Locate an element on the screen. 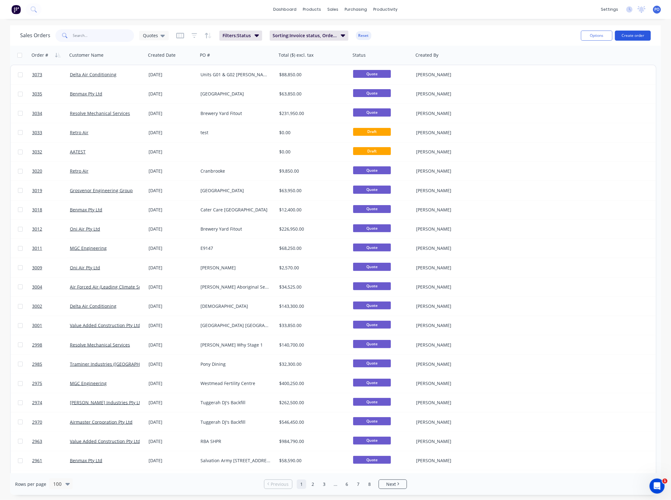  a: Page 3 is located at coordinates (324, 484).